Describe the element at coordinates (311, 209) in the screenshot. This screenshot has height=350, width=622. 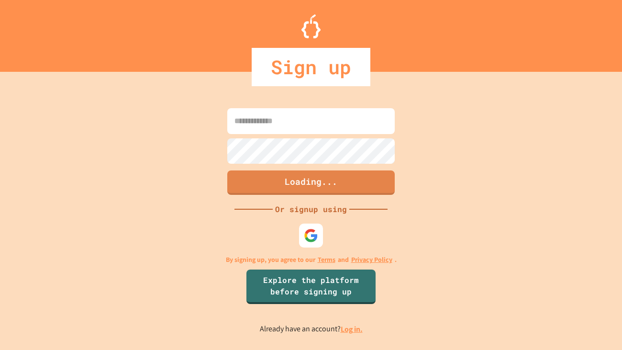
I see `div: Or signup using` at that location.